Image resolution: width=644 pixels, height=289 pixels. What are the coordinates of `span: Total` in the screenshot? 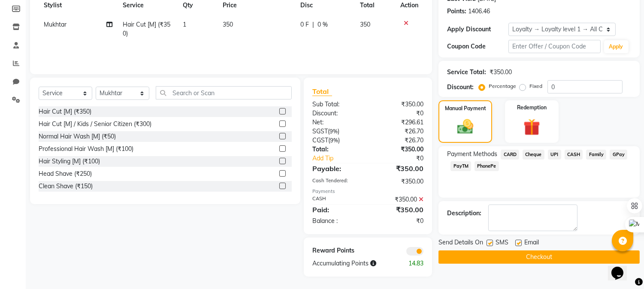 It's located at (322, 92).